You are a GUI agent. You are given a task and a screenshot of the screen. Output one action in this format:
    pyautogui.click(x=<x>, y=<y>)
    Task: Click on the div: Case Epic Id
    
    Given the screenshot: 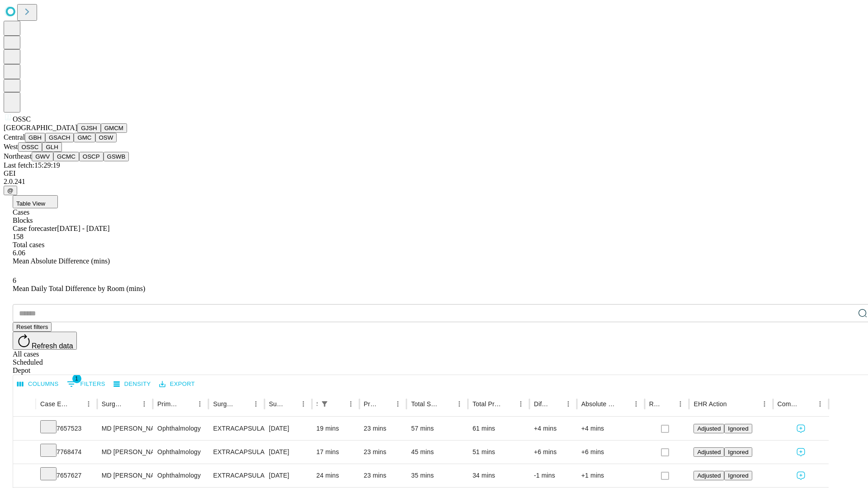 What is the action you would take?
    pyautogui.click(x=55, y=405)
    